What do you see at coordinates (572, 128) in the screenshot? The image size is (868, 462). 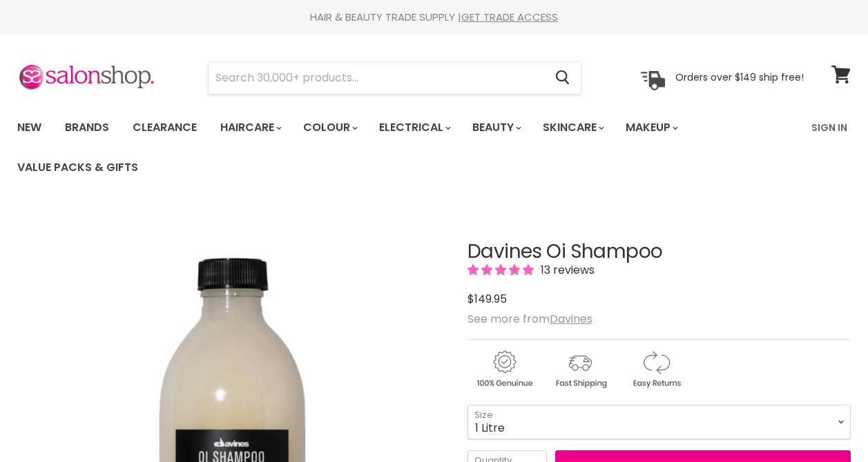 I see `a: Skincare` at bounding box center [572, 128].